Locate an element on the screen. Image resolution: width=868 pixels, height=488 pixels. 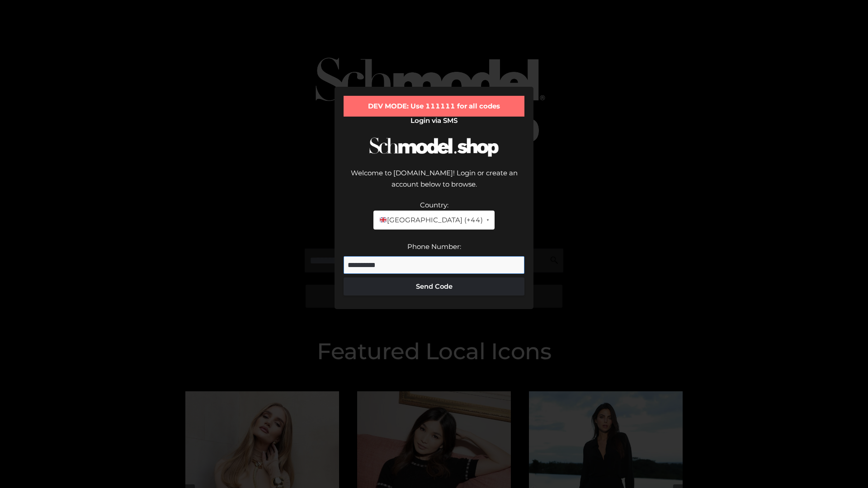
button: Send Code is located at coordinates (434, 287).